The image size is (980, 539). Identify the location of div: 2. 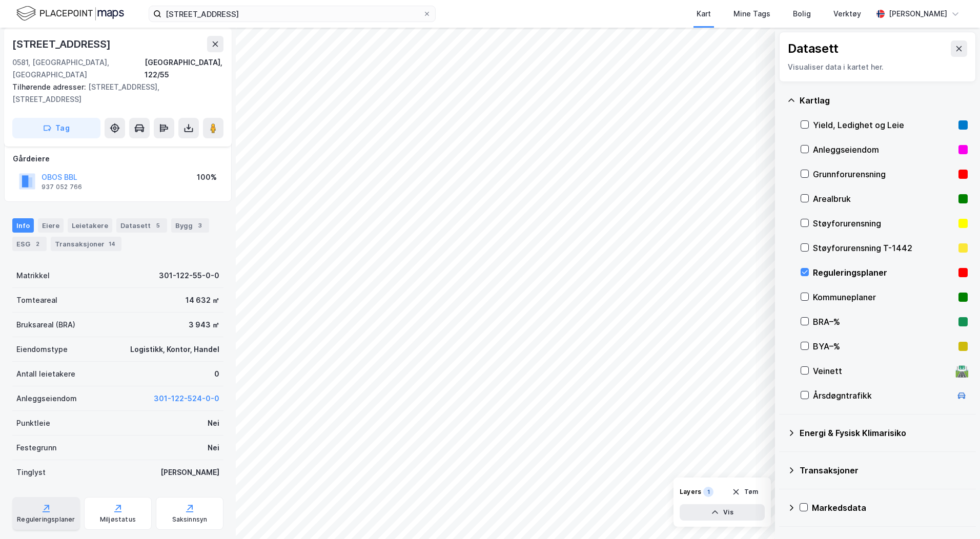
(37, 243).